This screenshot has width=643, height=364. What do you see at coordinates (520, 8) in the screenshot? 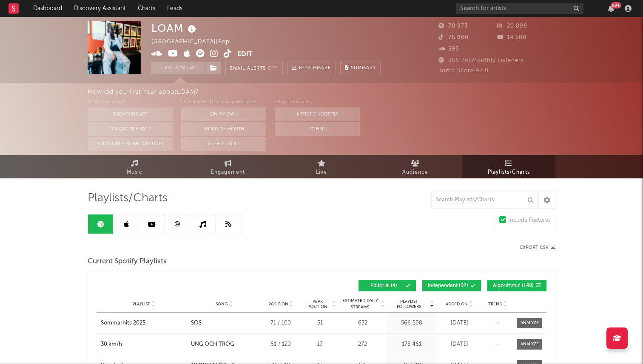
I see `input: Search for artists` at bounding box center [520, 8].